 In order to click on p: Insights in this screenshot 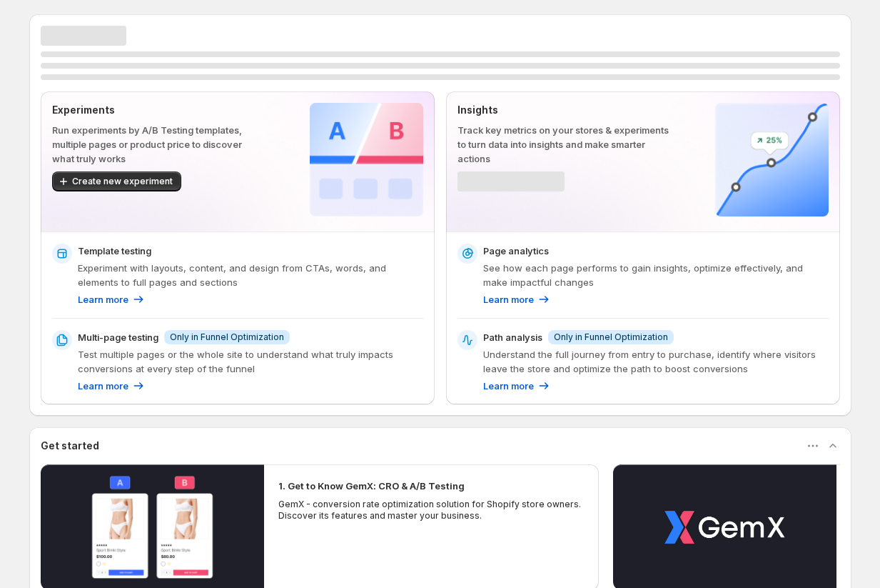, I will do `click(563, 110)`.